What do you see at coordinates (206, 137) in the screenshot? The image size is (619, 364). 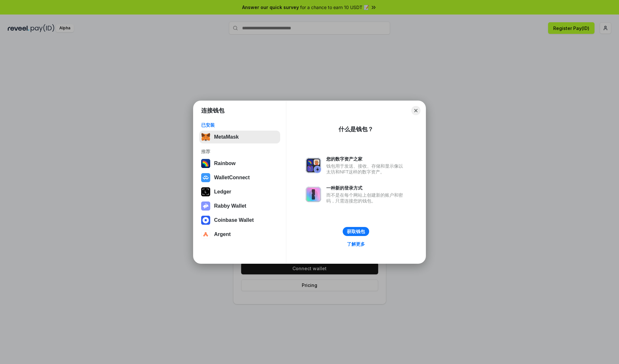 I see `img: svg+xml,%3Csvg%20fill%3D%22none%22%20height%3D%2233%22%20viewBox%3D%220%200%2035%2033%22%20width%...` at bounding box center [206, 137].